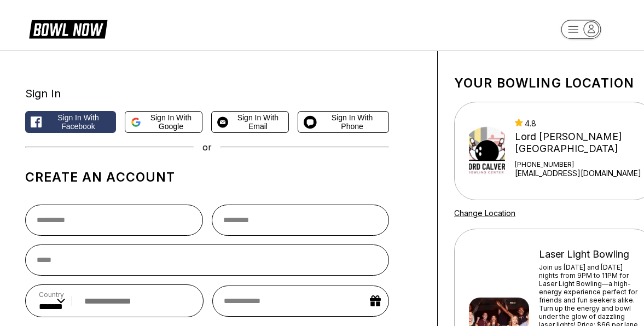 The width and height of the screenshot is (644, 326). What do you see at coordinates (343, 122) in the screenshot?
I see `button: Sign in with Phone` at bounding box center [343, 122].